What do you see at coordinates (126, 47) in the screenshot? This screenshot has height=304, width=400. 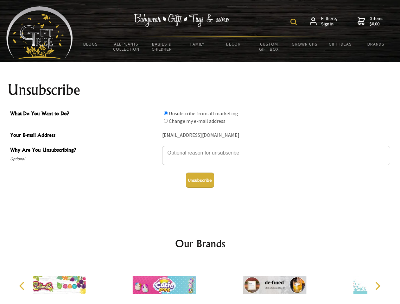 I see `a: All Plants Collection` at bounding box center [126, 47].